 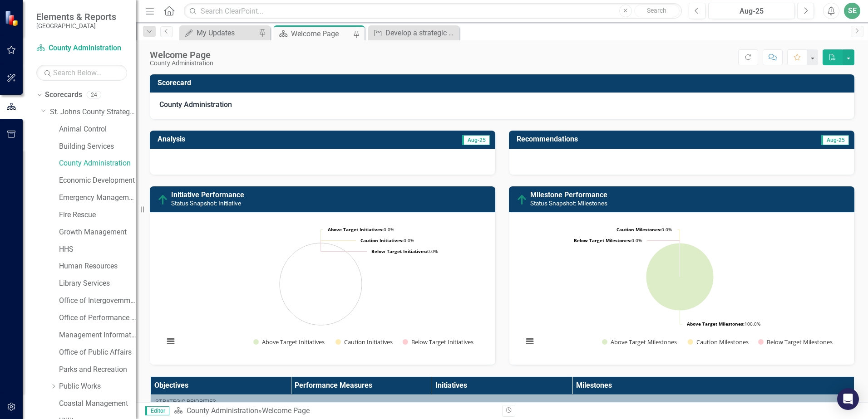 I want to click on div: Open Intercom Messenger, so click(x=848, y=399).